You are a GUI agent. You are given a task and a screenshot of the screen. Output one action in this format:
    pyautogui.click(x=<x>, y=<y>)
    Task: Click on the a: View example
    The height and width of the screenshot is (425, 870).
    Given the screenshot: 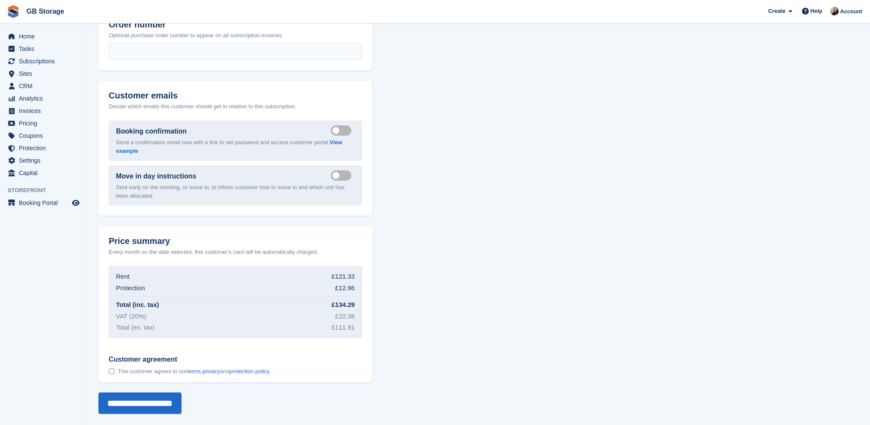 What is the action you would take?
    pyautogui.click(x=229, y=146)
    